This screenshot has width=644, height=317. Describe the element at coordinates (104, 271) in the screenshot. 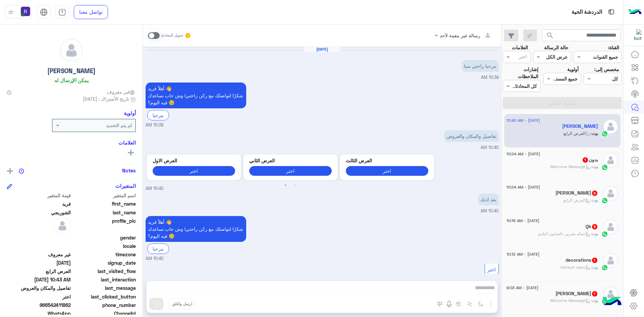

I see `span: last_visited_flow` at that location.